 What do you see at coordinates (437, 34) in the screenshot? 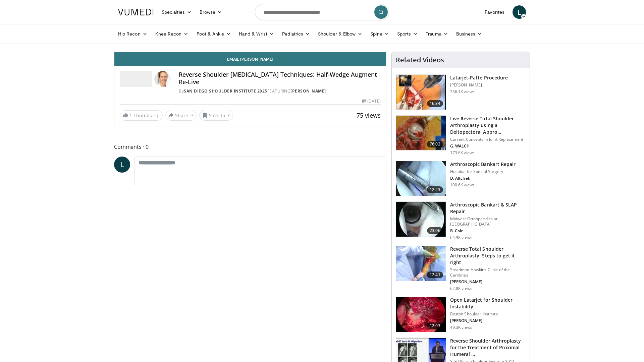
I see `a: Trauma` at bounding box center [437, 34].